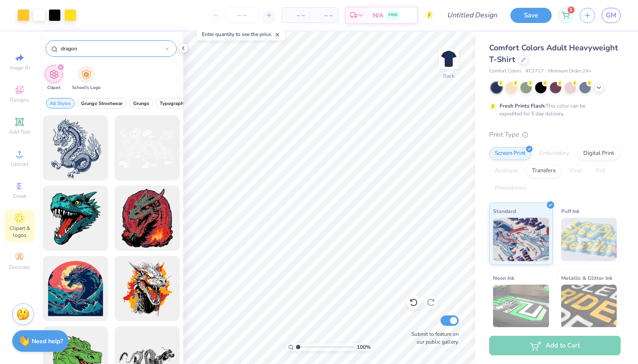 The width and height of the screenshot is (638, 364). Describe the element at coordinates (393, 15) in the screenshot. I see `span: FREE` at that location.